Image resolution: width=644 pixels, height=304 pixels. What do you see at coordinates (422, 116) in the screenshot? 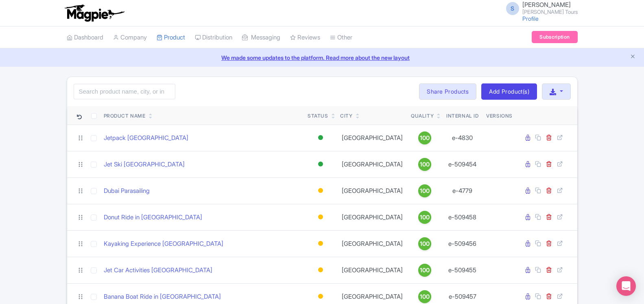
I see `div: Quality` at bounding box center [422, 116].